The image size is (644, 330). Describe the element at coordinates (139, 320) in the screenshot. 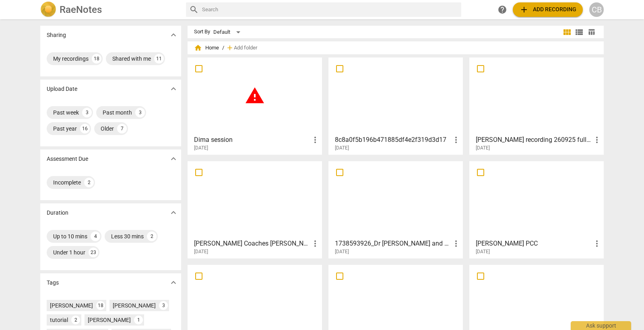

I see `div: 1` at that location.